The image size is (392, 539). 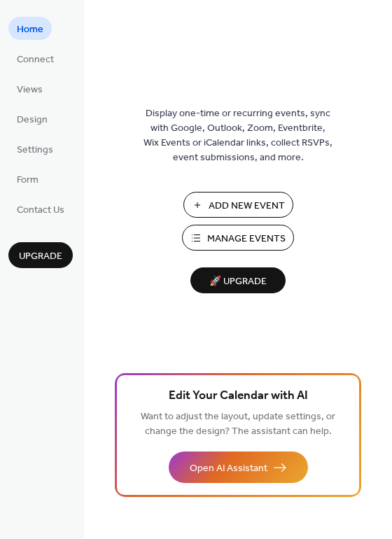 What do you see at coordinates (237, 467) in the screenshot?
I see `button: Open AI Assistant` at bounding box center [237, 467].